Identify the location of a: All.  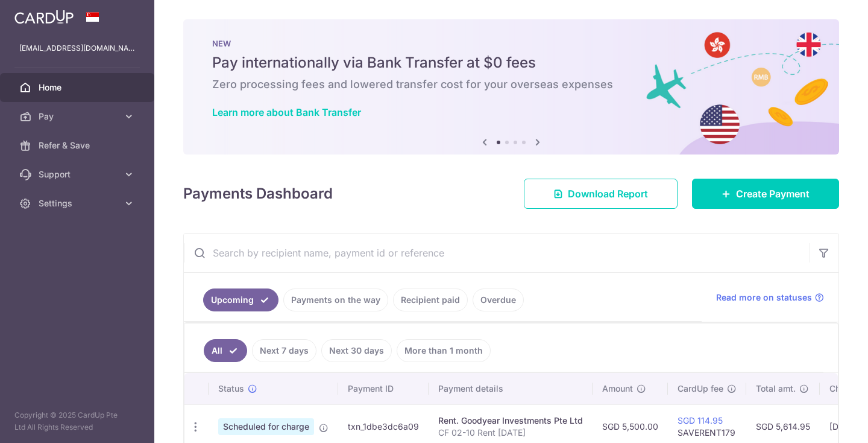
(225, 350).